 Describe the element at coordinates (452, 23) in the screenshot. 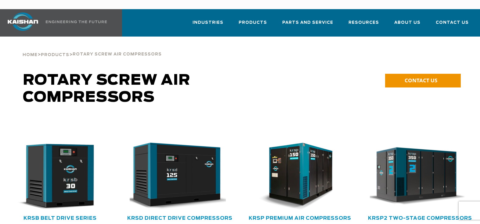

I see `span: Contact Us` at that location.